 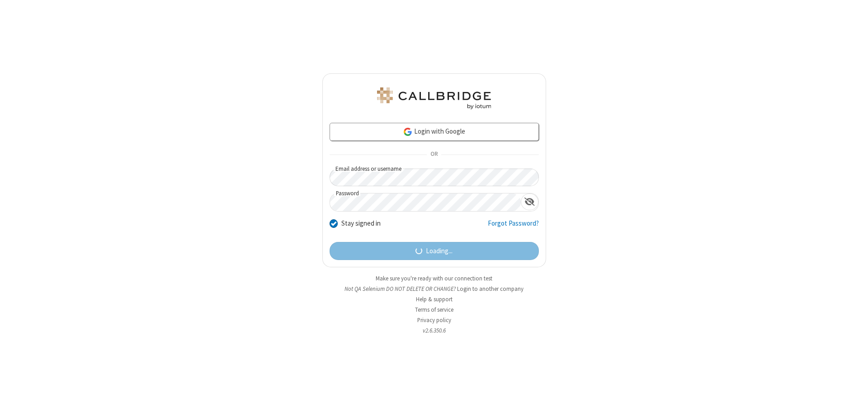 What do you see at coordinates (434, 278) in the screenshot?
I see `a: Make sure you're ready with our connection test` at bounding box center [434, 278].